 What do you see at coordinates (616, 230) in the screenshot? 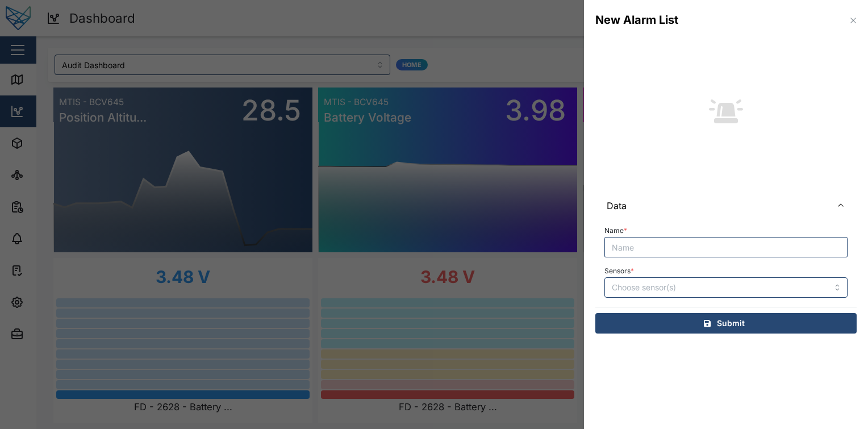
I see `label: Name` at bounding box center [616, 230].